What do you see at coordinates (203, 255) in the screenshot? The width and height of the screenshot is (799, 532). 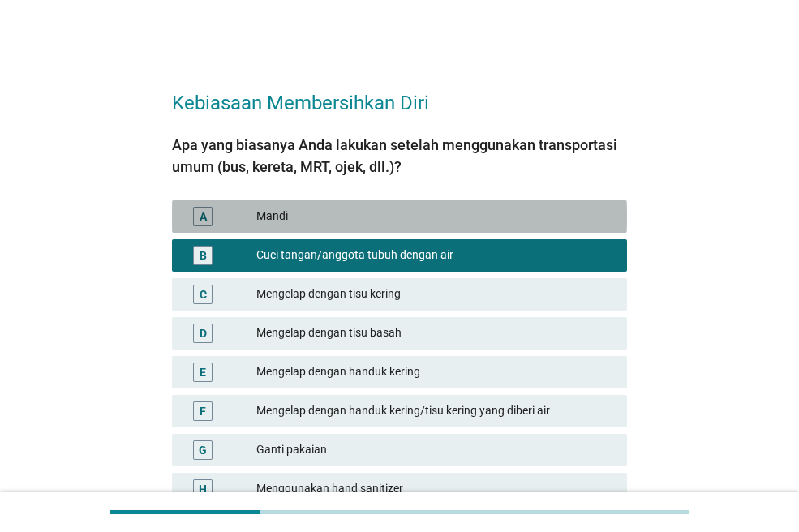 I see `div: B` at bounding box center [203, 255].